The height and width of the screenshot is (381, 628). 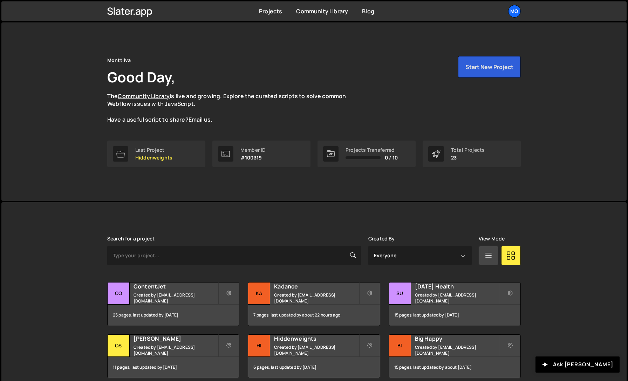 What do you see at coordinates (118, 346) in the screenshot?
I see `div: Os` at bounding box center [118, 346].